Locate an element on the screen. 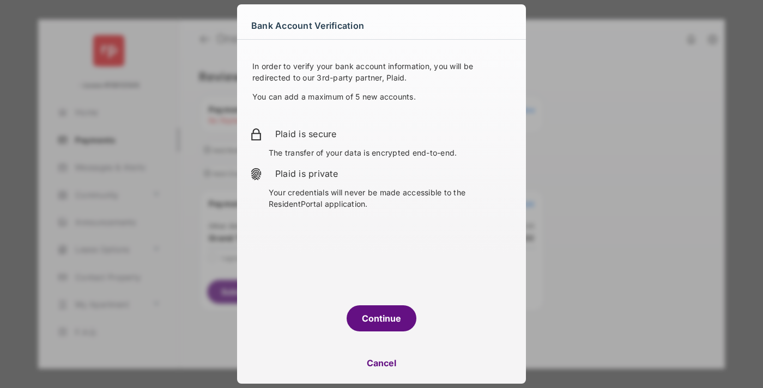  p: The transfer of your data is encrypted end-to-end. is located at coordinates (391, 153).